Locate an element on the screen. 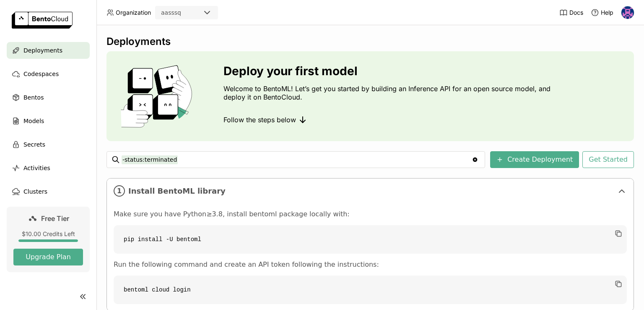 The image size is (644, 310). input: Search is located at coordinates (297, 160).